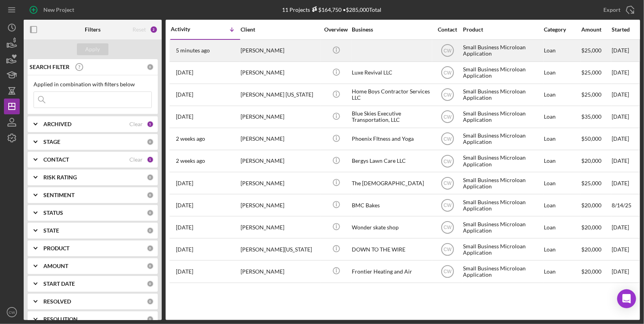  Describe the element at coordinates (56, 160) in the screenshot. I see `b: CONTACT` at that location.